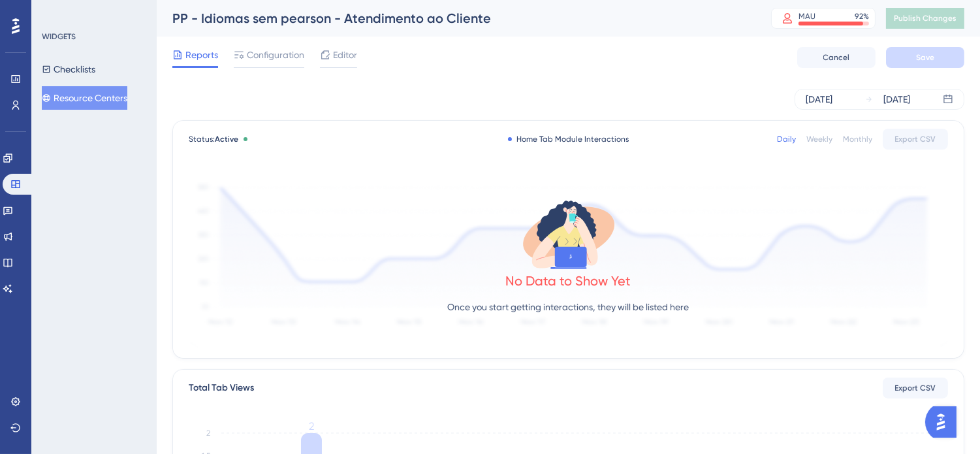 This screenshot has height=454, width=980. I want to click on span: Cancel, so click(836, 57).